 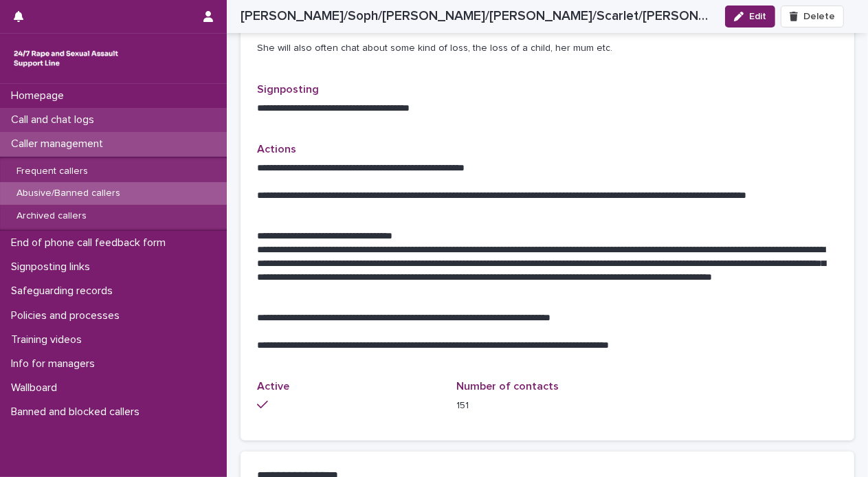 I want to click on span: Number of contacts, so click(x=507, y=386).